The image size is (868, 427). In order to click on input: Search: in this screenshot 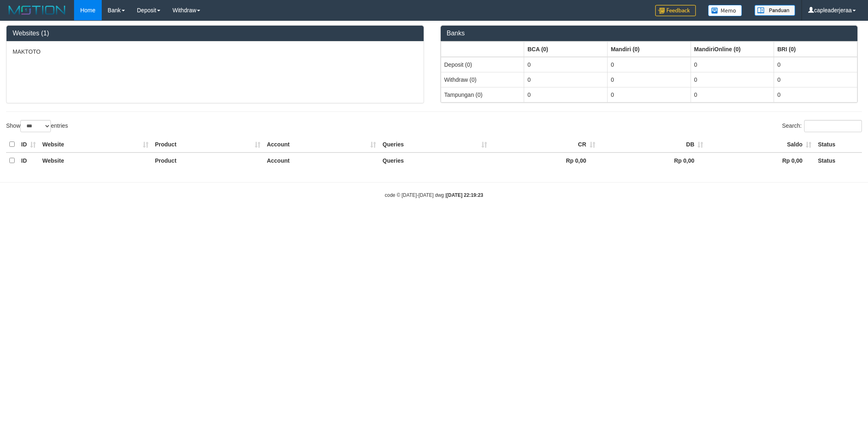, I will do `click(833, 126)`.